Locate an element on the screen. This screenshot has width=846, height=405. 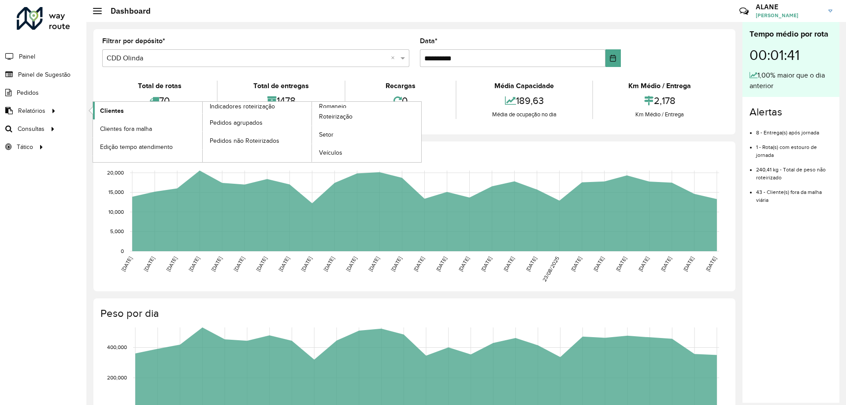
text: 15,000 is located at coordinates (116, 192).